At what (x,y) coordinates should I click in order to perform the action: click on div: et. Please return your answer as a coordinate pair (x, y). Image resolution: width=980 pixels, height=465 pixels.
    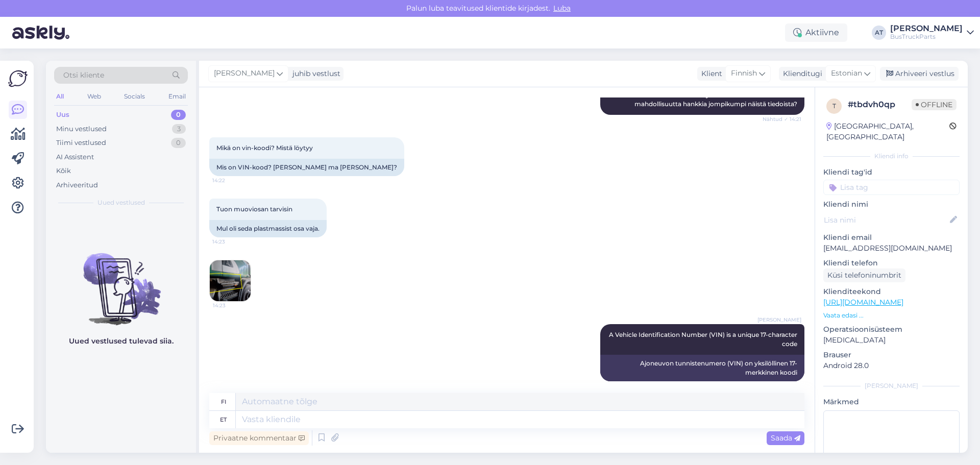
    Looking at the image, I should click on (223, 420).